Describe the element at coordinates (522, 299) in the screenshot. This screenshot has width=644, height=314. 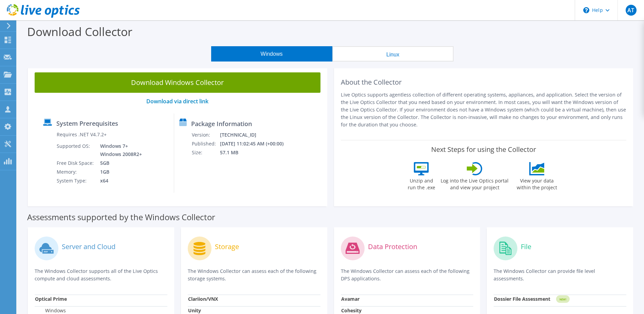
I see `strong: Dossier File Assessment` at that location.